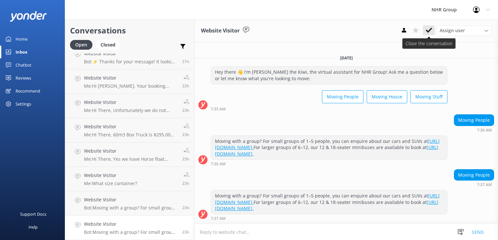 The image size is (498, 240). What do you see at coordinates (131, 110) in the screenshot?
I see `p: Me: Hi There, Unfortunately we do not have a 16m3 Truck available. Next Closest size is a 17m3 - ...` at bounding box center [131, 110].